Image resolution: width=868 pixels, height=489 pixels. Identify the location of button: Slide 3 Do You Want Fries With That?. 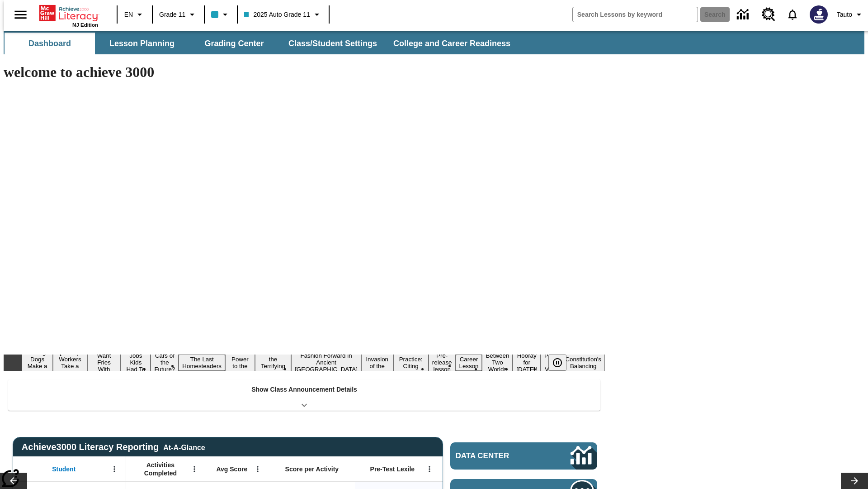
(104, 362).